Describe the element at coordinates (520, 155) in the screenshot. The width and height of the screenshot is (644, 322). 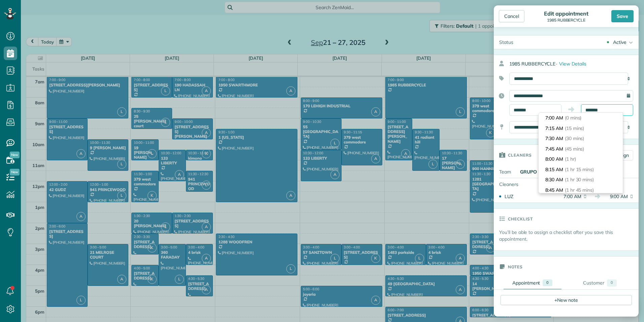
I see `h3: Cleaners` at that location.